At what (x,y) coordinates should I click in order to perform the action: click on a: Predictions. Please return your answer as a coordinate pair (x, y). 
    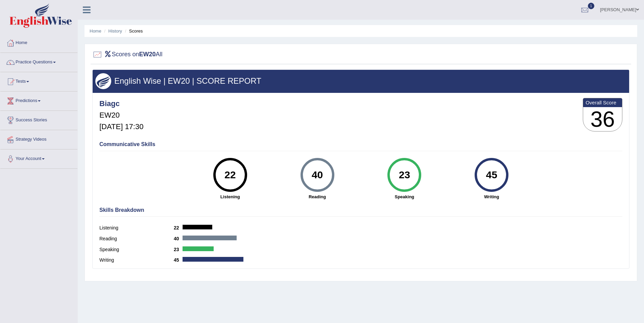
    Looking at the image, I should click on (39, 100).